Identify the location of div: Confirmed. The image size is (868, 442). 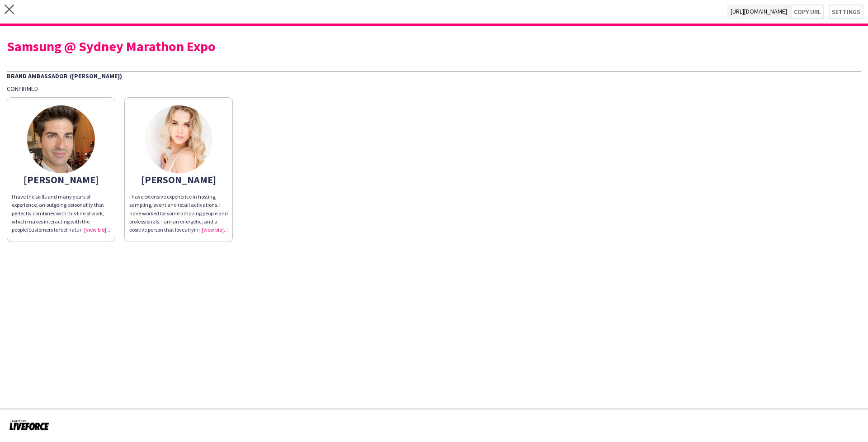
(434, 89).